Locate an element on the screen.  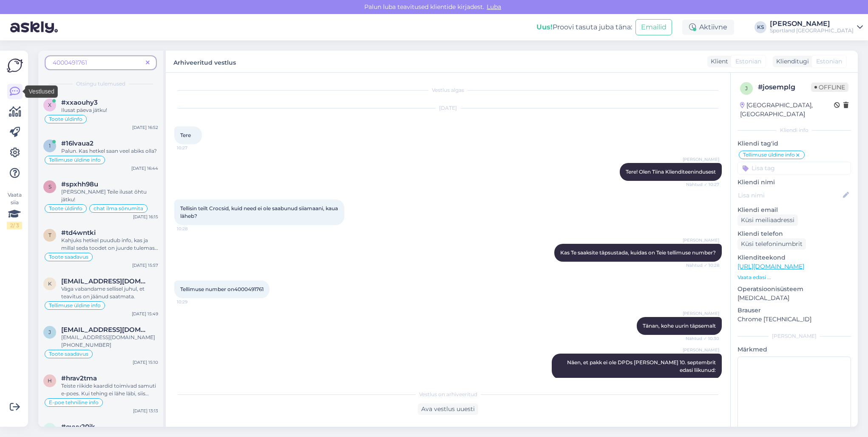
div: Vaata siia is located at coordinates (14, 210).